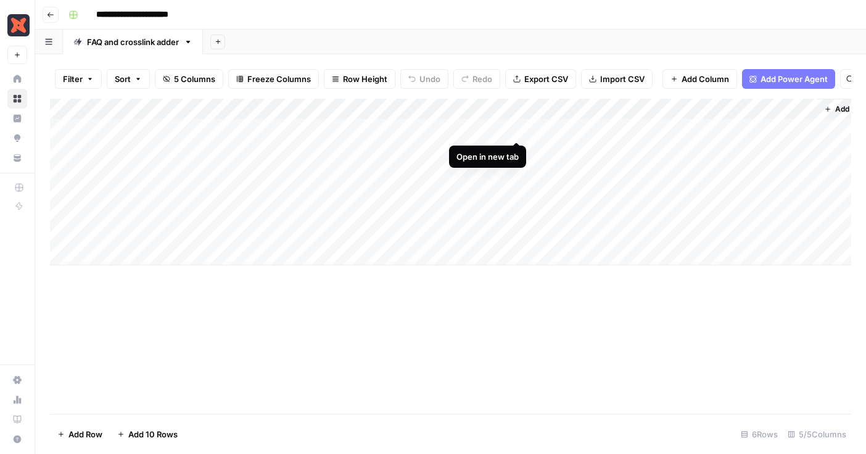 This screenshot has height=454, width=866. Describe the element at coordinates (194, 79) in the screenshot. I see `span: 5 Columns` at that location.